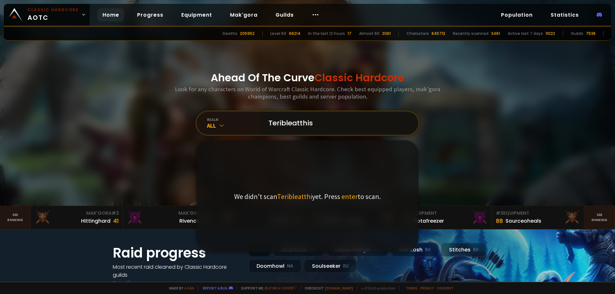 This screenshot has width=615, height=294. I want to click on div: Rivench, so click(189, 221).